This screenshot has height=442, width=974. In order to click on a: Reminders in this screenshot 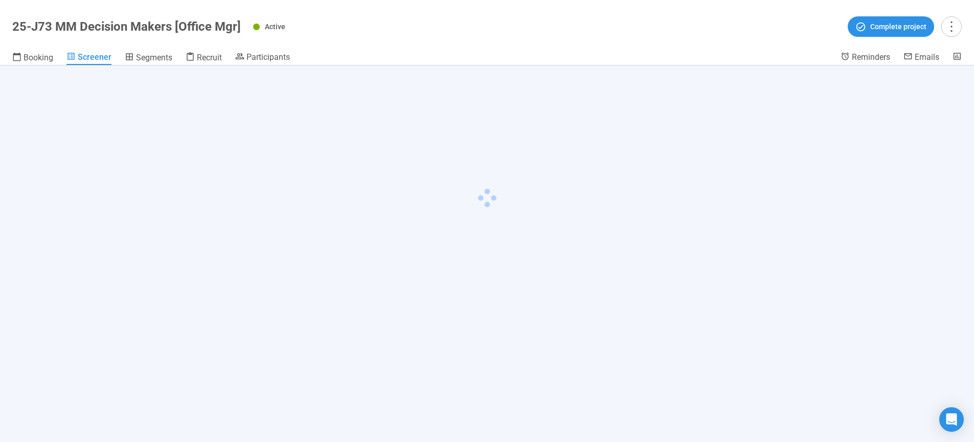, I will do `click(865, 58)`.